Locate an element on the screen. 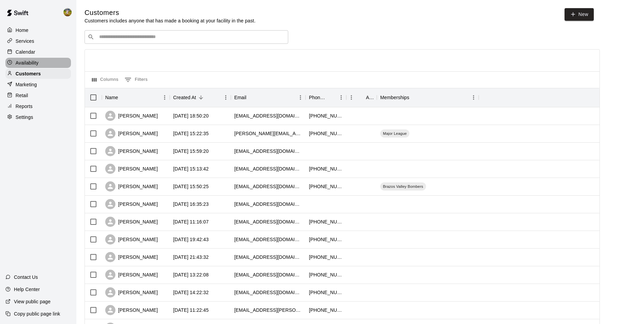 Image resolution: width=644 pixels, height=324 pixels. div: Customers is located at coordinates (38, 74).